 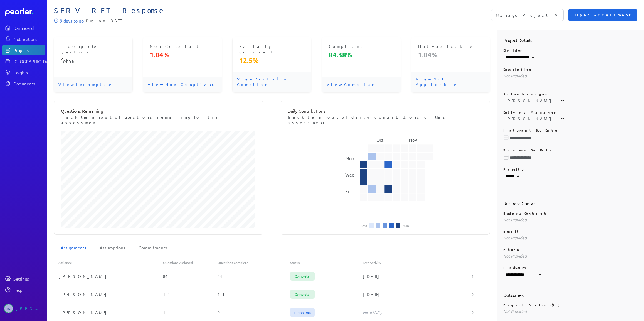 I want to click on a: Projects, so click(x=24, y=50).